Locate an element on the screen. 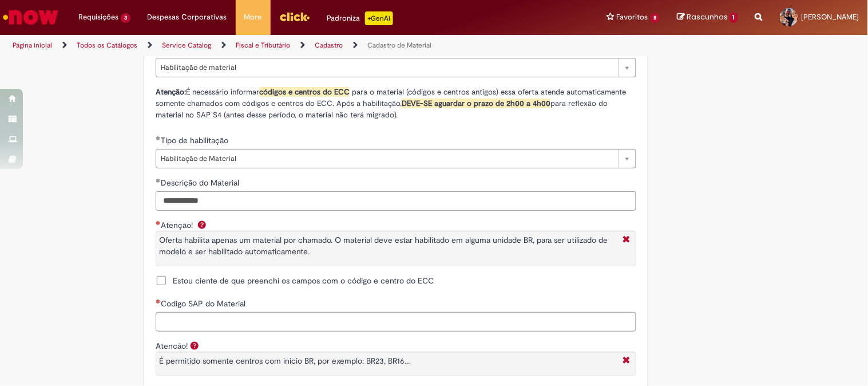  a: Cadastro is located at coordinates (329, 45).